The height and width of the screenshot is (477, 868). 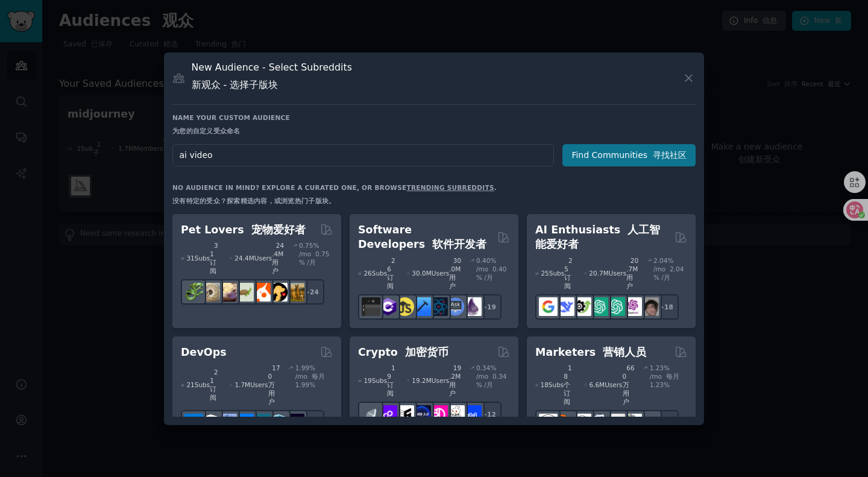 I want to click on img: elixir, so click(x=472, y=307).